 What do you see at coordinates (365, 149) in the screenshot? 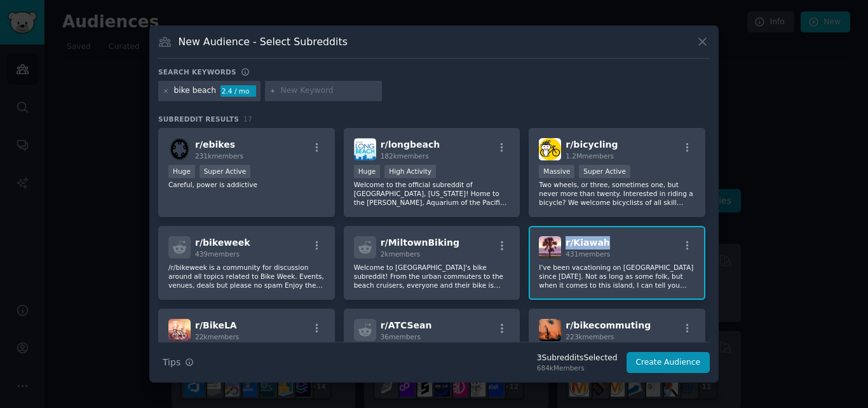
I see `img: longbeach` at bounding box center [365, 149].